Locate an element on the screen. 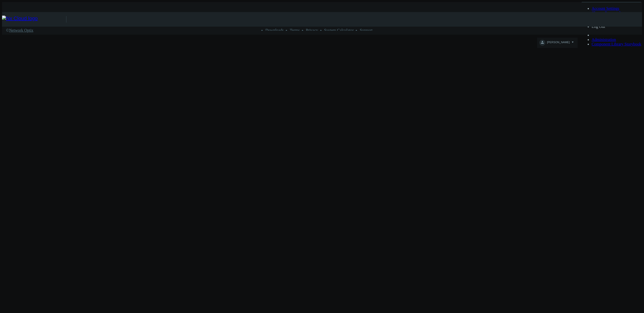  a: Terms is located at coordinates (295, 30).